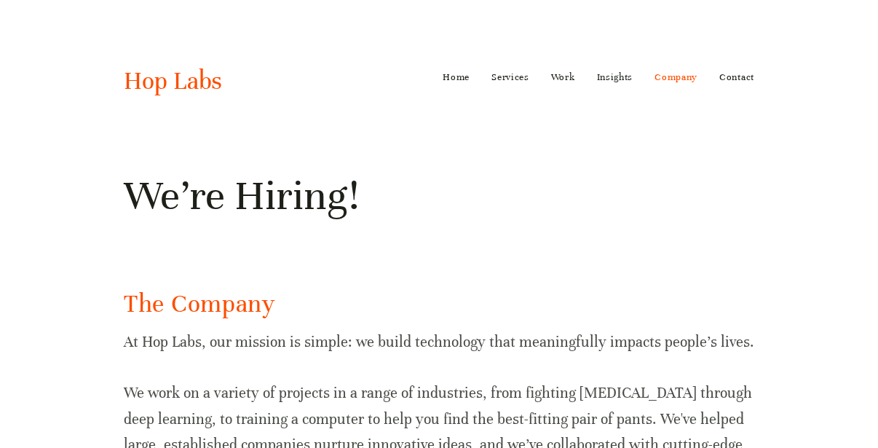  What do you see at coordinates (737, 77) in the screenshot?
I see `a: Contact` at bounding box center [737, 77].